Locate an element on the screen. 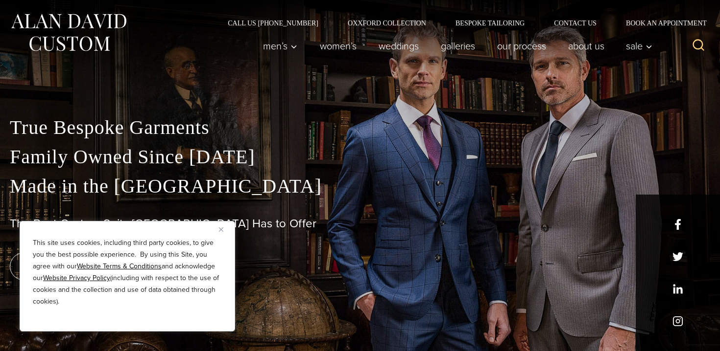 The image size is (720, 351). a: Bespoke Tailoring is located at coordinates (489, 23).